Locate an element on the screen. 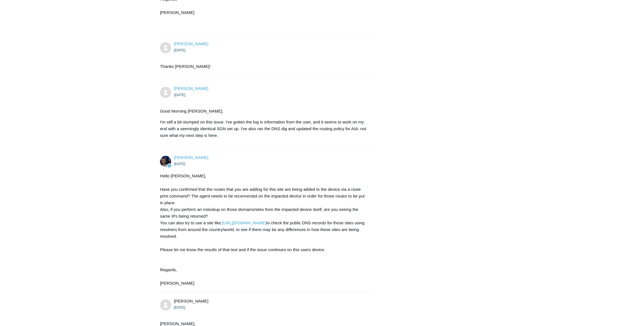 This screenshot has width=644, height=326. p: I'm still a bit stumped on this issue. I've gotten the log in information from the user, and it s... is located at coordinates (265, 129).